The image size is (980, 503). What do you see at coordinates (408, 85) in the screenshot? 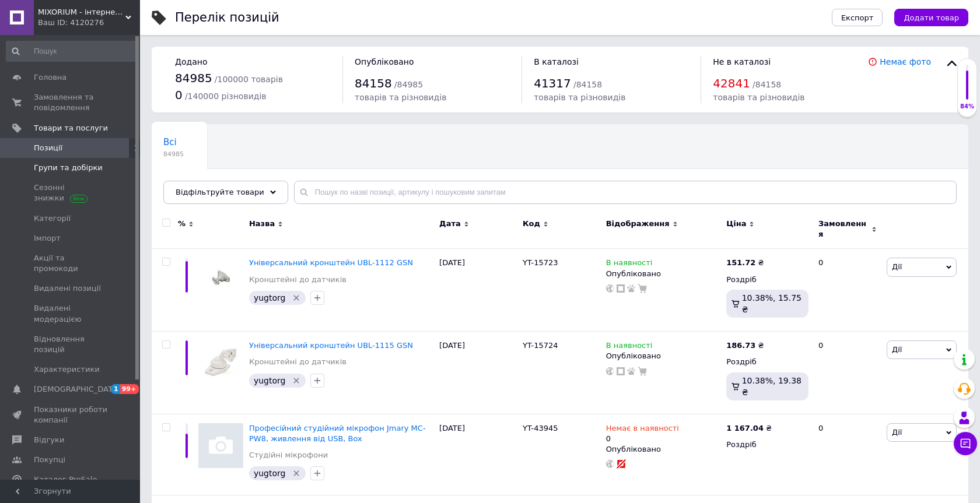
I see `span: / 84985` at bounding box center [408, 85].